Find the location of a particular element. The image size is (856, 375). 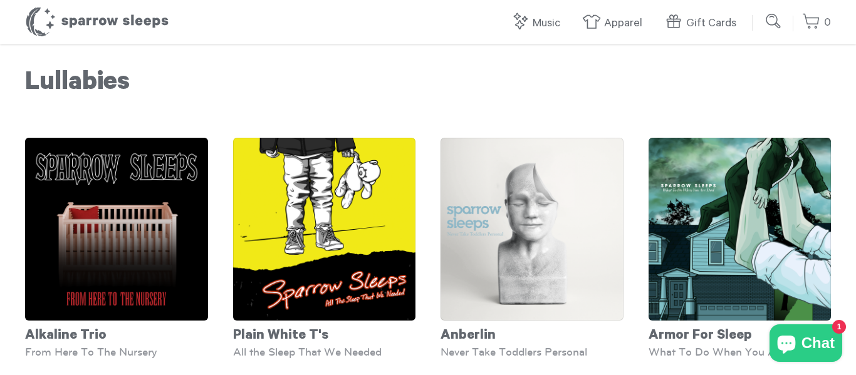

a: Armor For Sleep What To Do When You Are Dad is located at coordinates (740, 248).